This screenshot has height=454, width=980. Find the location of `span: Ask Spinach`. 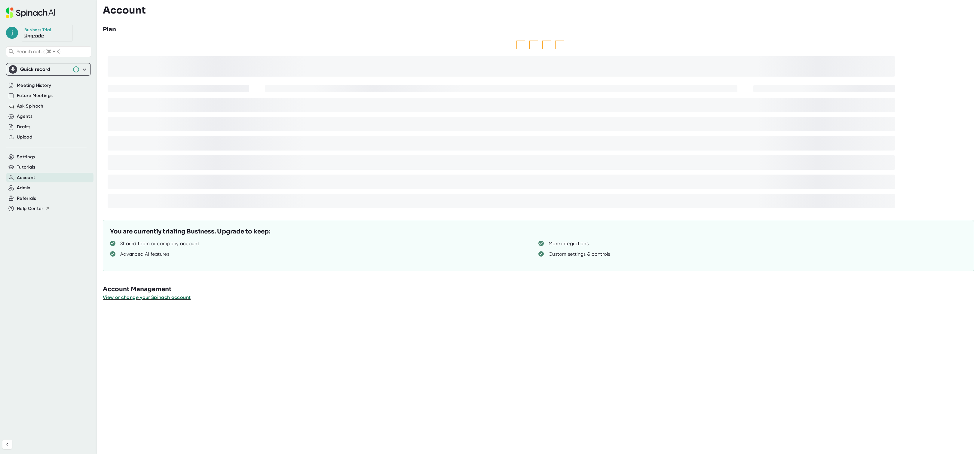

span: Ask Spinach is located at coordinates (30, 106).